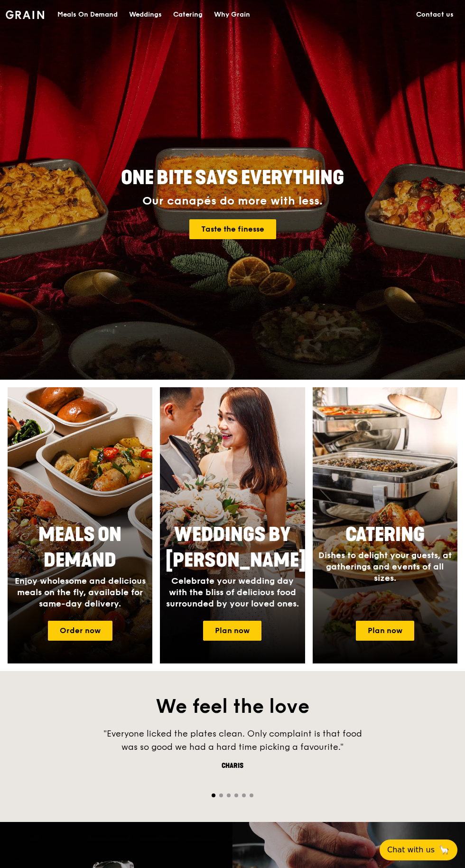  I want to click on img: catering-card.e1cfaf3e.jpg, so click(385, 526).